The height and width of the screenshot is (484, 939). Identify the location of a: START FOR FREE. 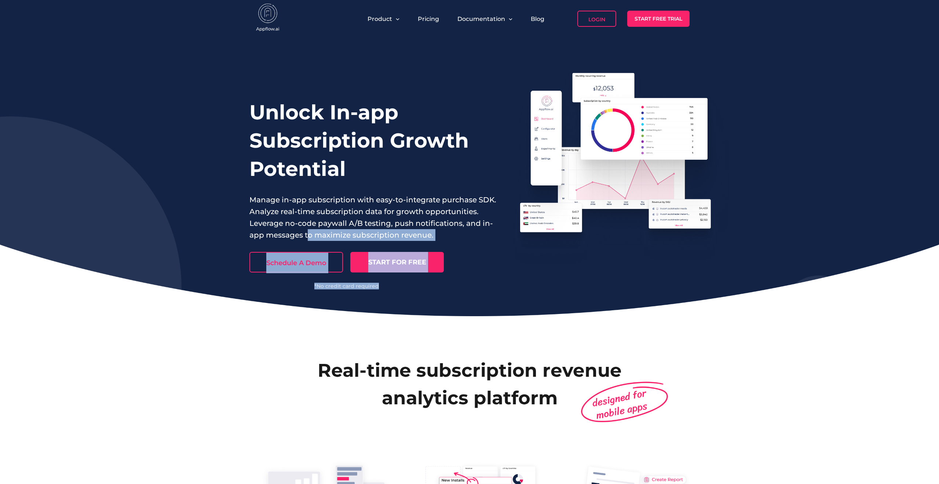
(397, 262).